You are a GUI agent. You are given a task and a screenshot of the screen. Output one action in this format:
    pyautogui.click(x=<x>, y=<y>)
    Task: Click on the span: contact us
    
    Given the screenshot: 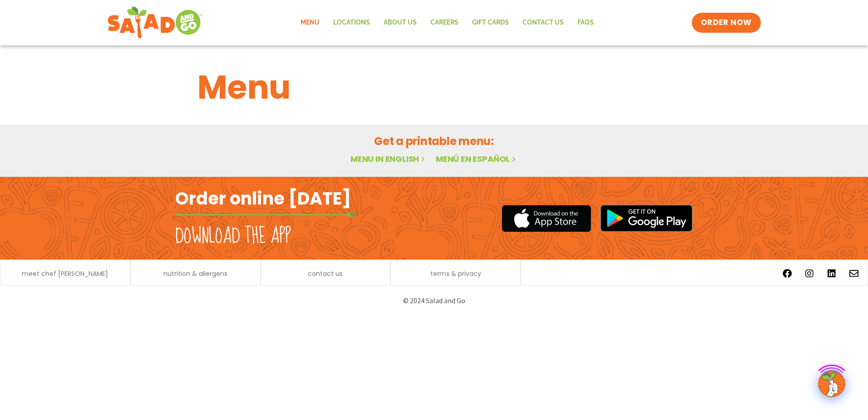 What is the action you would take?
    pyautogui.click(x=325, y=274)
    